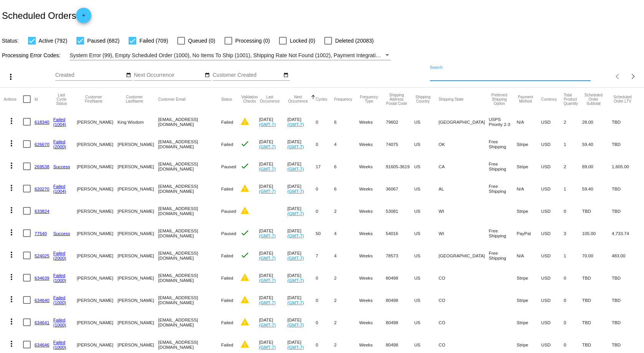  Describe the element at coordinates (618, 76) in the screenshot. I see `button: Previous page` at that location.